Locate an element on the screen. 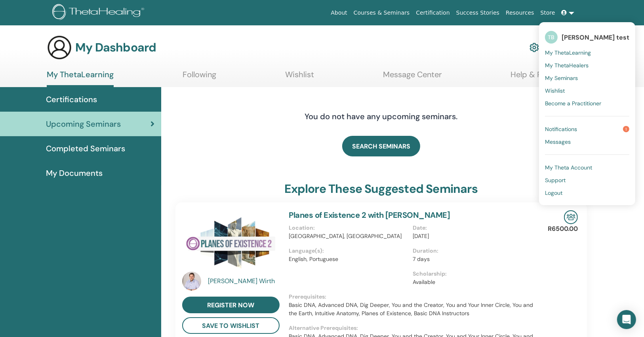  p: Alternative Prerequisites : is located at coordinates (412, 327).